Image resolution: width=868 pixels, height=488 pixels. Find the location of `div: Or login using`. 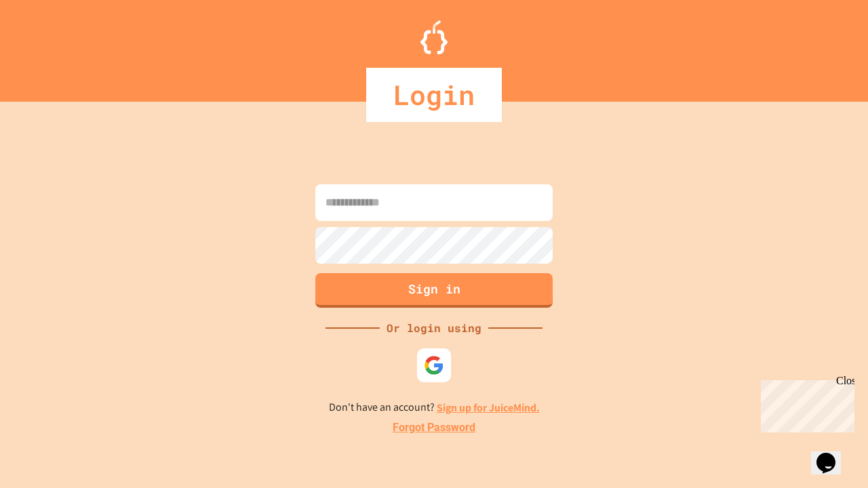

div: Or login using is located at coordinates (434, 328).